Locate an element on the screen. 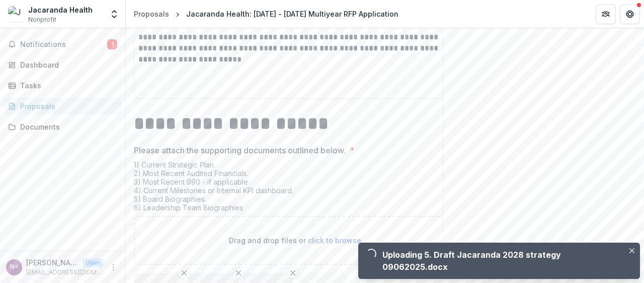 The width and height of the screenshot is (644, 283). a: Tasks is located at coordinates (62, 85).